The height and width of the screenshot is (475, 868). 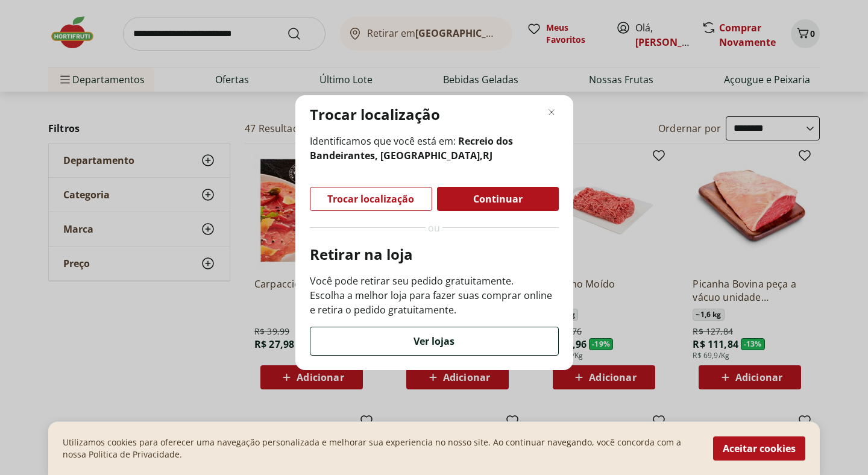 I want to click on span: ou, so click(x=434, y=228).